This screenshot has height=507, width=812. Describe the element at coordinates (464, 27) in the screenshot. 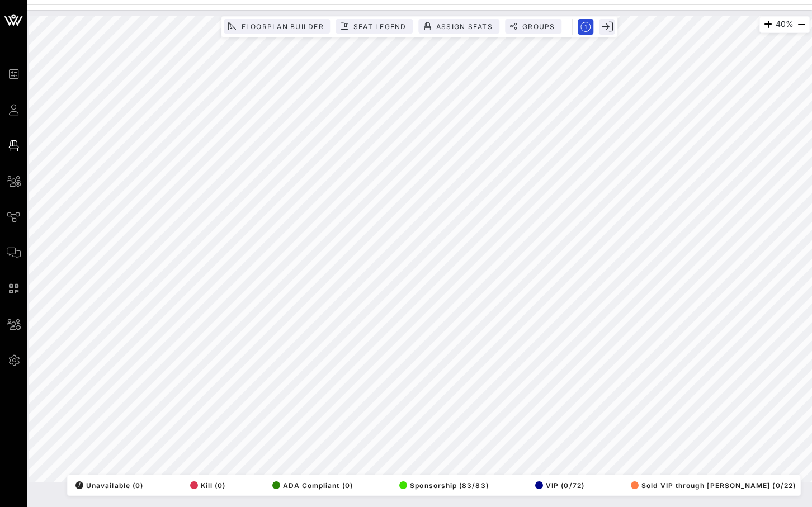

I see `span: Assign Seats` at that location.